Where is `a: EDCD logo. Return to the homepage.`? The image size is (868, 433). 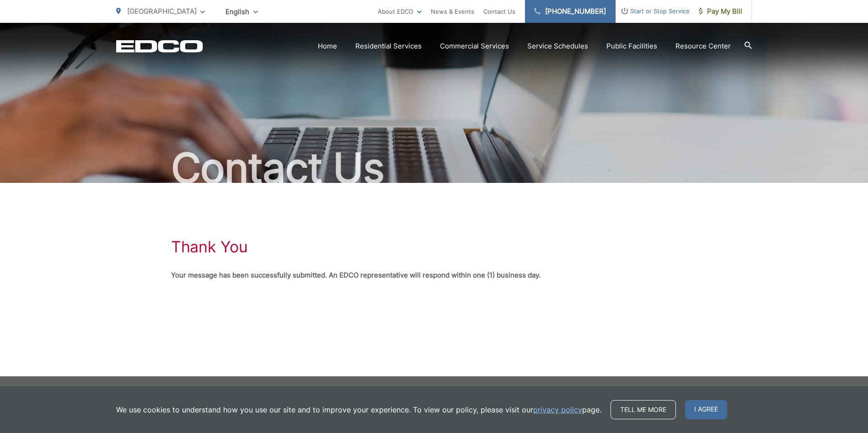 a: EDCD logo. Return to the homepage. is located at coordinates (160, 46).